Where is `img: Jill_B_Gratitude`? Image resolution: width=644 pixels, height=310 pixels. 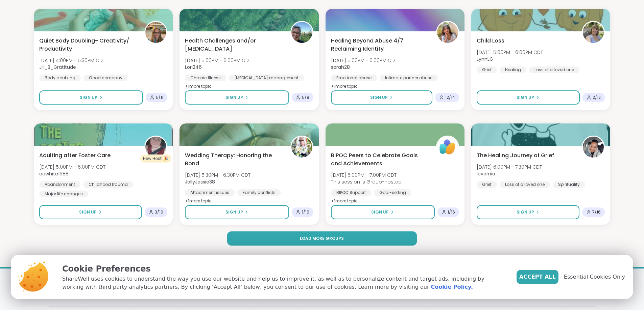 img: Jill_B_Gratitude is located at coordinates (156, 32).